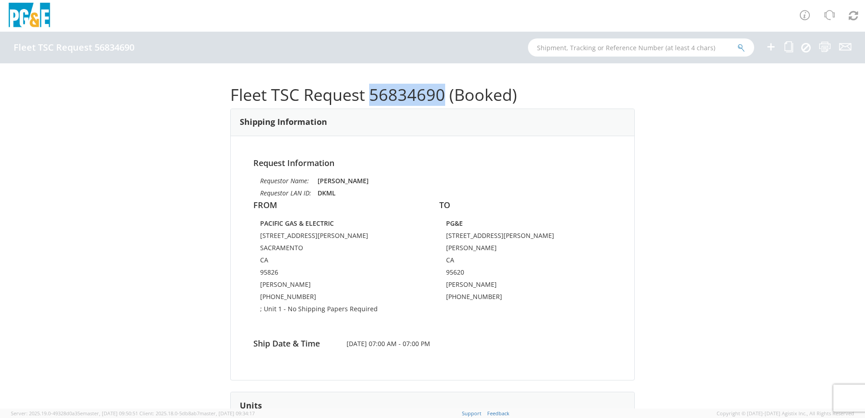  Describe the element at coordinates (525, 274) in the screenshot. I see `td: 95620` at that location.